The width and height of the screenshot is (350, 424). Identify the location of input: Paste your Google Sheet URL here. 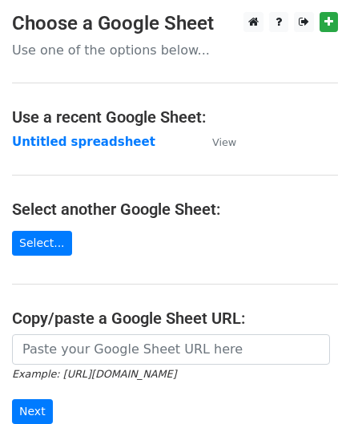
(171, 349).